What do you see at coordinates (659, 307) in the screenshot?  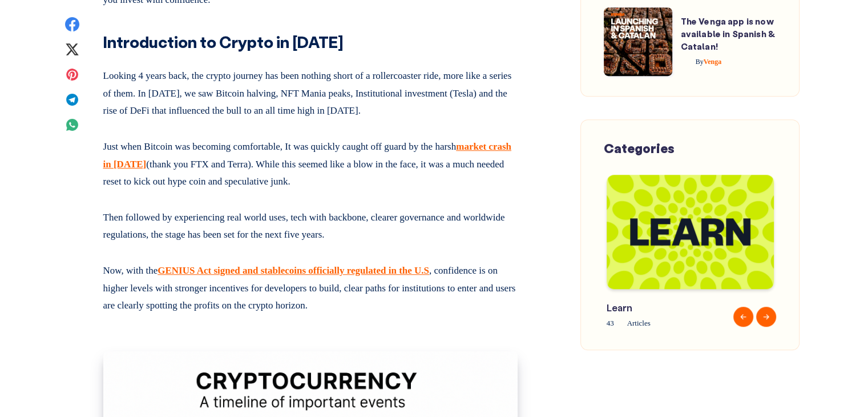 I see `span: Learn` at bounding box center [659, 307].